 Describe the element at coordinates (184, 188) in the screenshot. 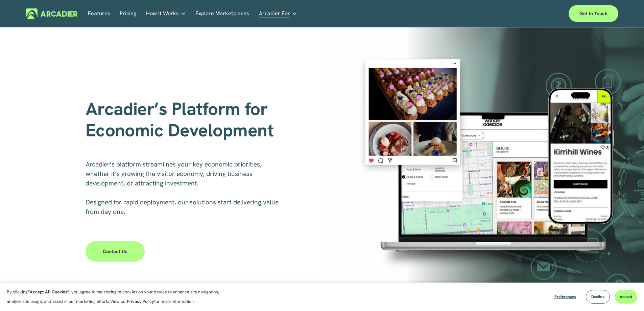

I see `p: Arcadier’s platform streamlines your key economic priorities, whether it’s growing the visitor ec...` at that location.